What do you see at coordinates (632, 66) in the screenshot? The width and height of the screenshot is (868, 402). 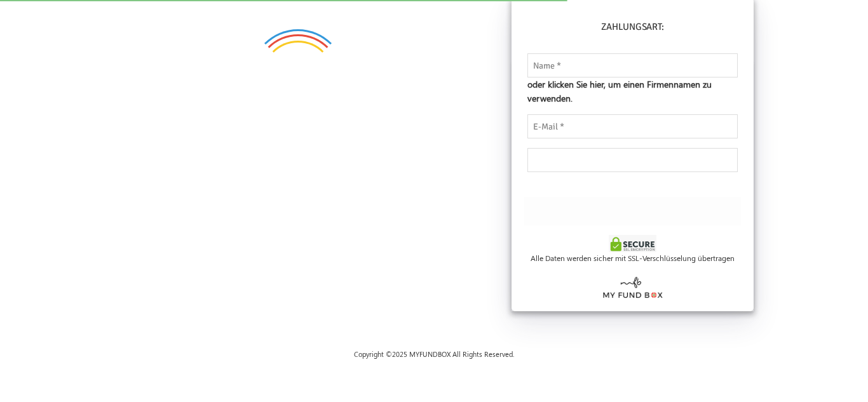 I see `input: Name *` at bounding box center [632, 66].